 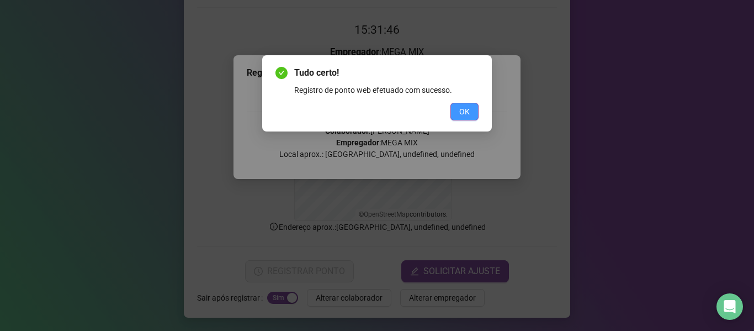 I want to click on div: Registro de ponto web efetuado com sucesso., so click(x=387, y=90).